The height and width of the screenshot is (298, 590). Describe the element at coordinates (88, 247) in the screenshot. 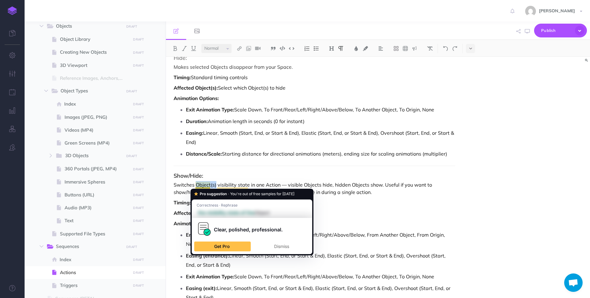

I see `span: Sequences` at that location.